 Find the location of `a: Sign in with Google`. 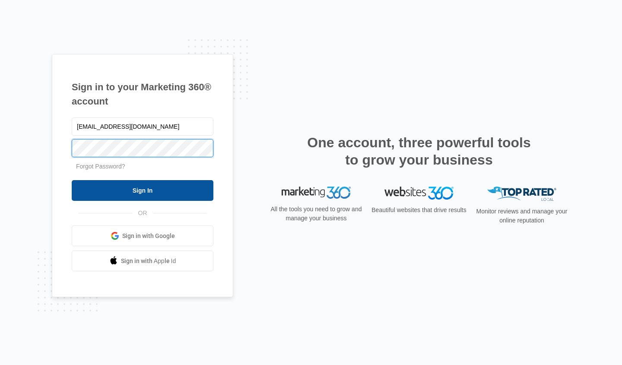

a: Sign in with Google is located at coordinates (143, 236).